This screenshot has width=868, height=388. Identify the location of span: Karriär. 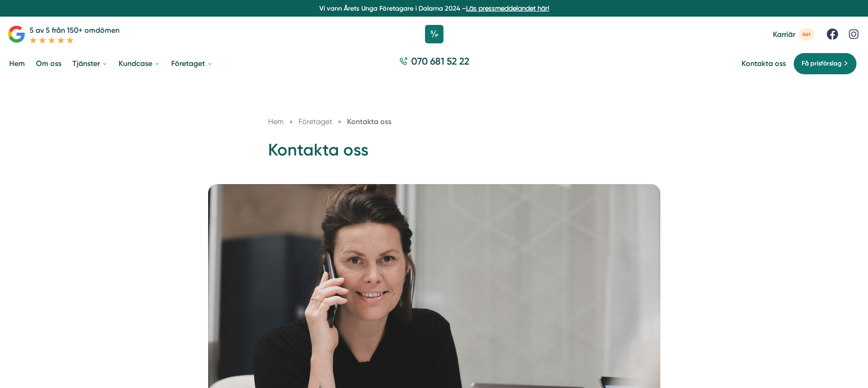
(784, 34).